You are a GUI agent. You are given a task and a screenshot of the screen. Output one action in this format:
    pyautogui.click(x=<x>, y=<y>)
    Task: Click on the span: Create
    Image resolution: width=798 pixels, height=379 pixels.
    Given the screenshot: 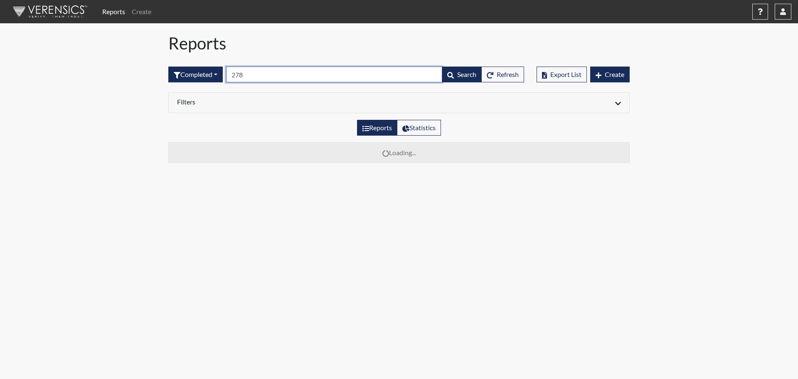 What is the action you would take?
    pyautogui.click(x=615, y=74)
    